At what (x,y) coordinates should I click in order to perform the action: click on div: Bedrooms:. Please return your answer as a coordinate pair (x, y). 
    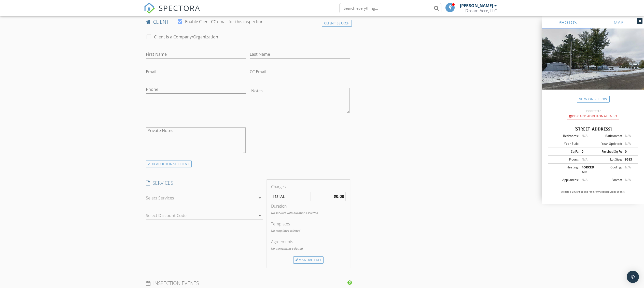
    Looking at the image, I should click on (564, 136).